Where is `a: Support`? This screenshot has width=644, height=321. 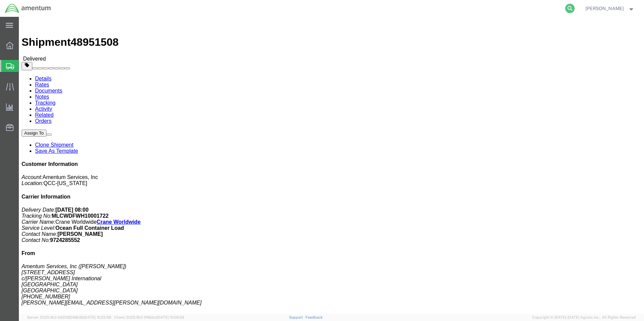 a: Support is located at coordinates (298, 318).